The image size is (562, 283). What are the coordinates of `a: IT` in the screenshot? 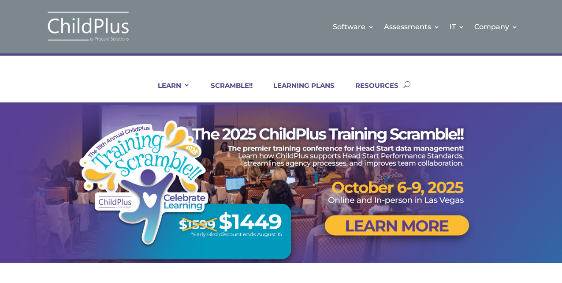 It's located at (457, 26).